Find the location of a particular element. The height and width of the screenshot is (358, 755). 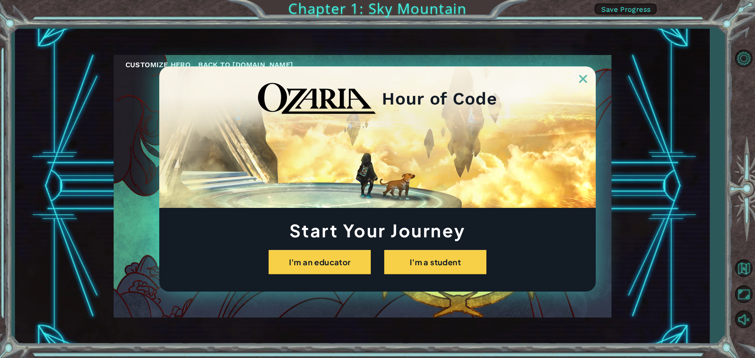

h1: Start Your Journey is located at coordinates (377, 230).